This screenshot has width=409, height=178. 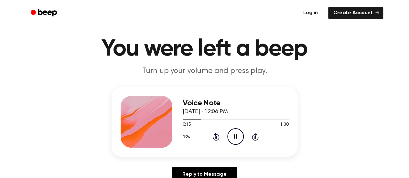 What do you see at coordinates (310, 13) in the screenshot?
I see `a: Log in` at bounding box center [310, 13].